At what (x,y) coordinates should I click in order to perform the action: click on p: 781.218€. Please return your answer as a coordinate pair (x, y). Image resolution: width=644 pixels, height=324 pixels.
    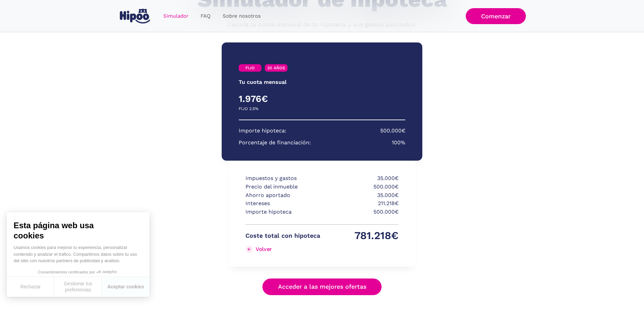
    Looking at the image, I should click on (362, 236).